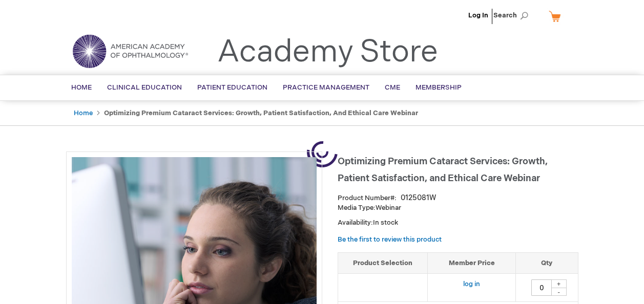  I want to click on div: 0125081W, so click(418, 198).